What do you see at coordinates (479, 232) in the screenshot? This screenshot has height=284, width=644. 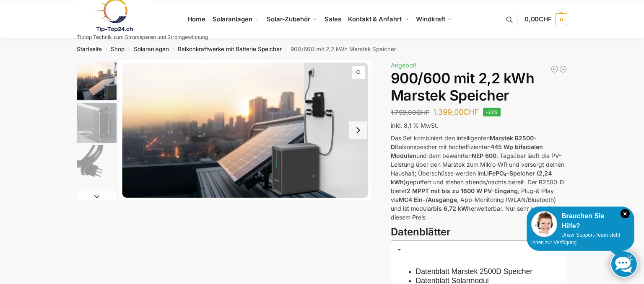 I see `h3: Datenblätter` at bounding box center [479, 232].